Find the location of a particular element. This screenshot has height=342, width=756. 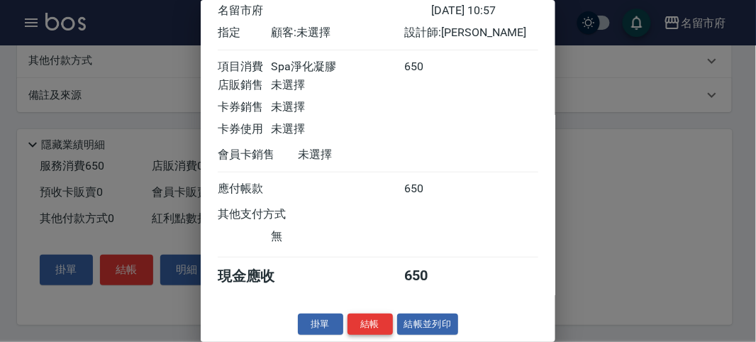

div: 店販銷售 is located at coordinates (244, 85).